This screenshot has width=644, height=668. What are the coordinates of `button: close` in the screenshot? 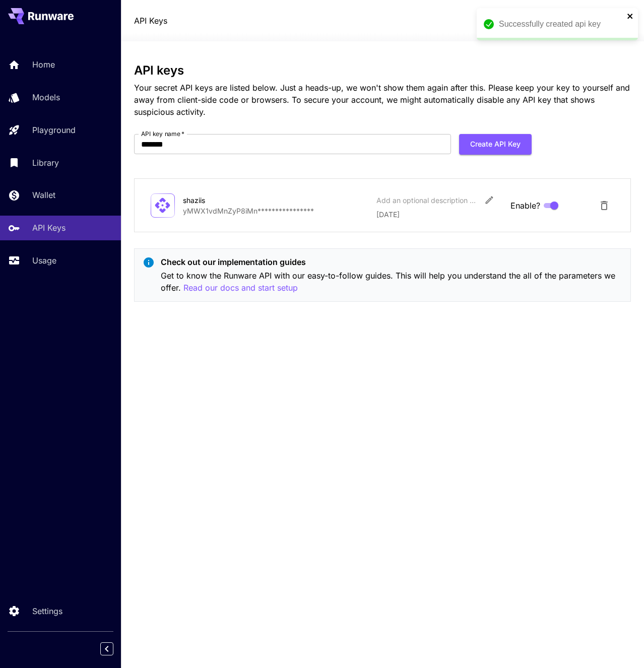 It's located at (630, 16).